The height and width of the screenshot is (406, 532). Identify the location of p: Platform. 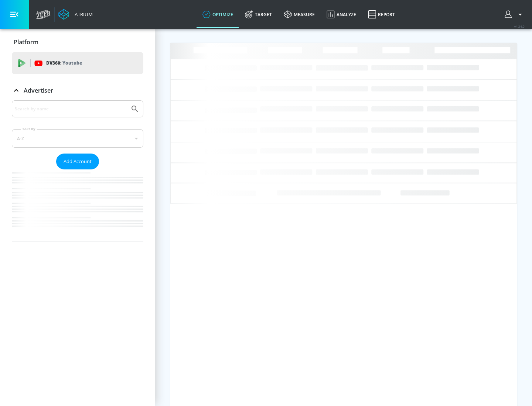
(26, 42).